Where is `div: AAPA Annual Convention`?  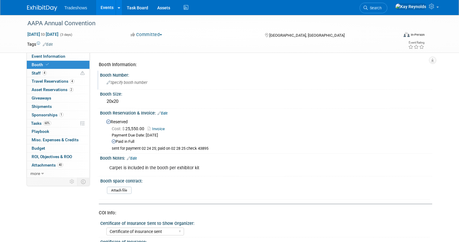
div: AAPA Annual Convention is located at coordinates (208, 23).